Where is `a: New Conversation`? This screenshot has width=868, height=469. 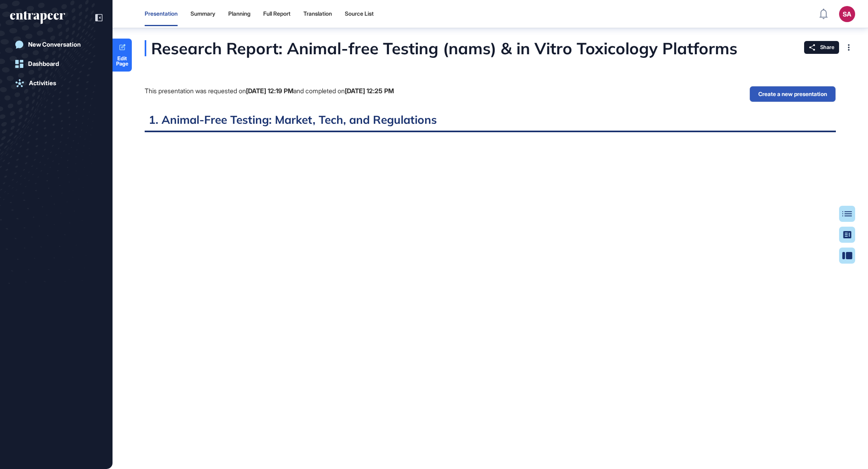 a: New Conversation is located at coordinates (56, 45).